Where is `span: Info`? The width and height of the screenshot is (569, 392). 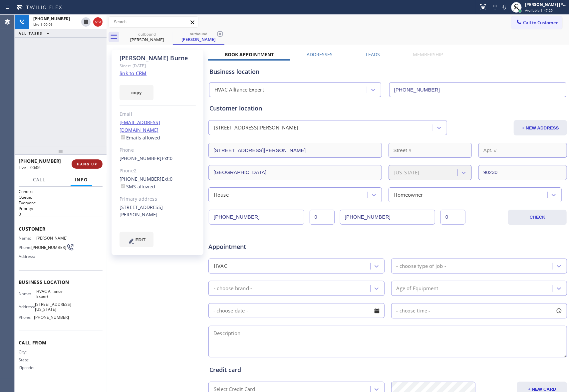 span: Info is located at coordinates (81, 180).